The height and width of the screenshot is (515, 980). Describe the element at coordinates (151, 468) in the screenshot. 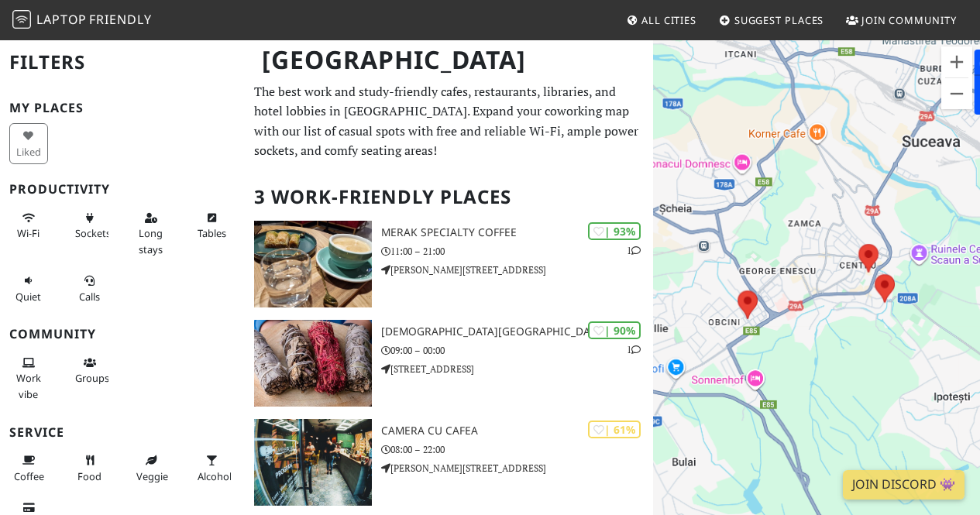

I see `button: Veggie` at that location.